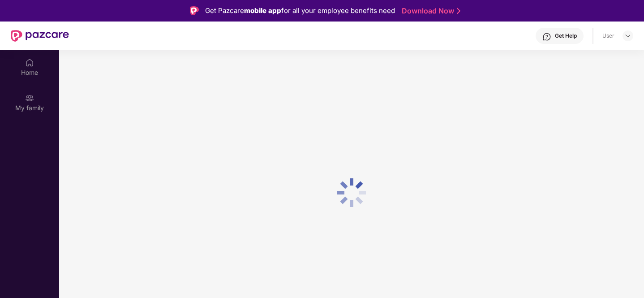 Image resolution: width=644 pixels, height=298 pixels. I want to click on img: New Pazcare Logo, so click(40, 36).